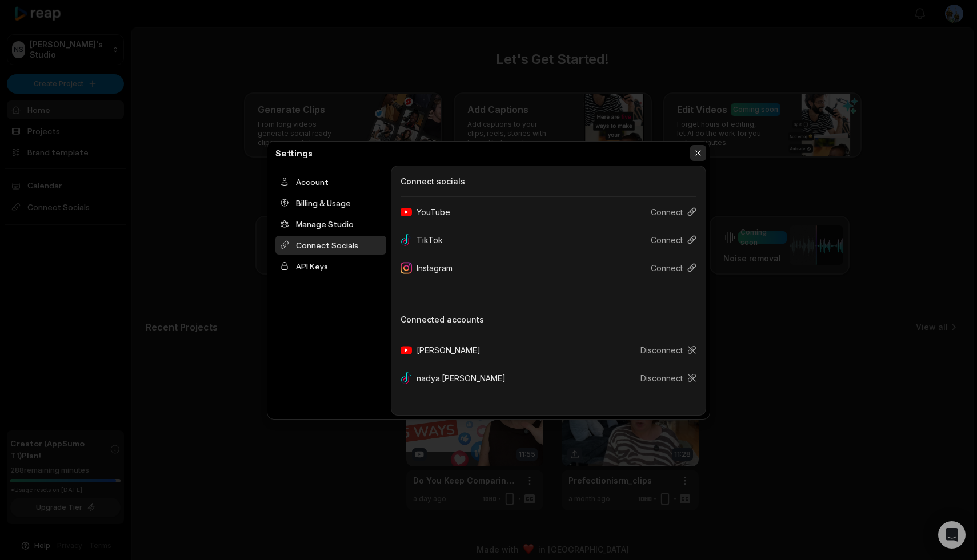  Describe the element at coordinates (330, 181) in the screenshot. I see `div: Account` at that location.